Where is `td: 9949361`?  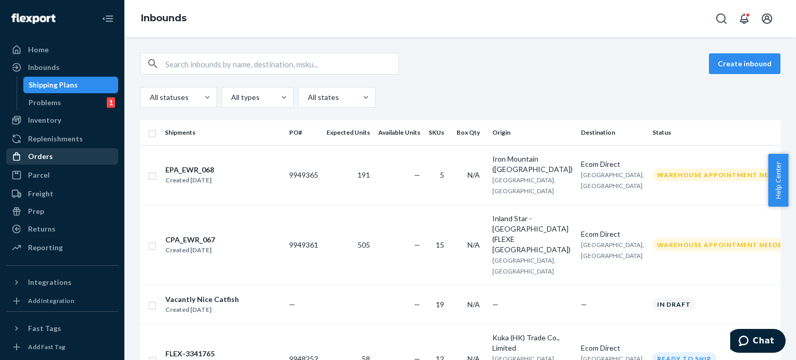 td: 9949361 is located at coordinates (304, 244).